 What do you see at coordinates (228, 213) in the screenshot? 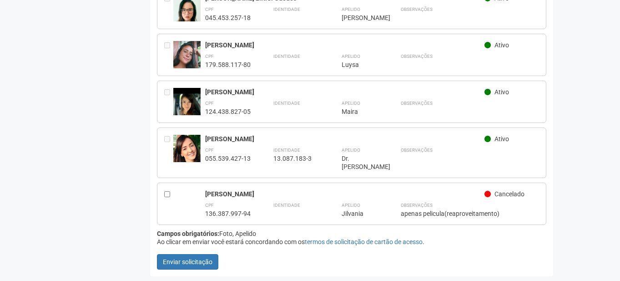
I see `div: 136.387.997-94` at bounding box center [228, 213].